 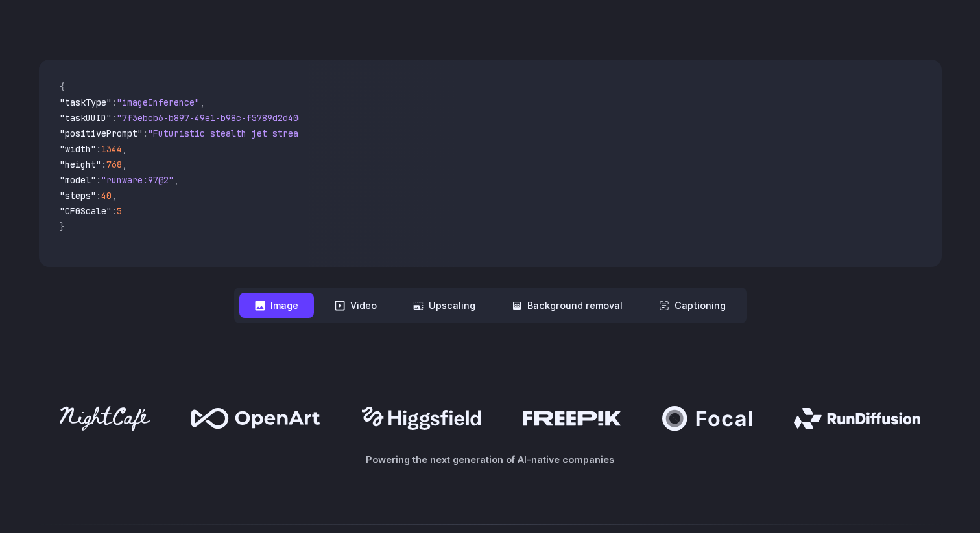 I want to click on span: 5, so click(x=119, y=211).